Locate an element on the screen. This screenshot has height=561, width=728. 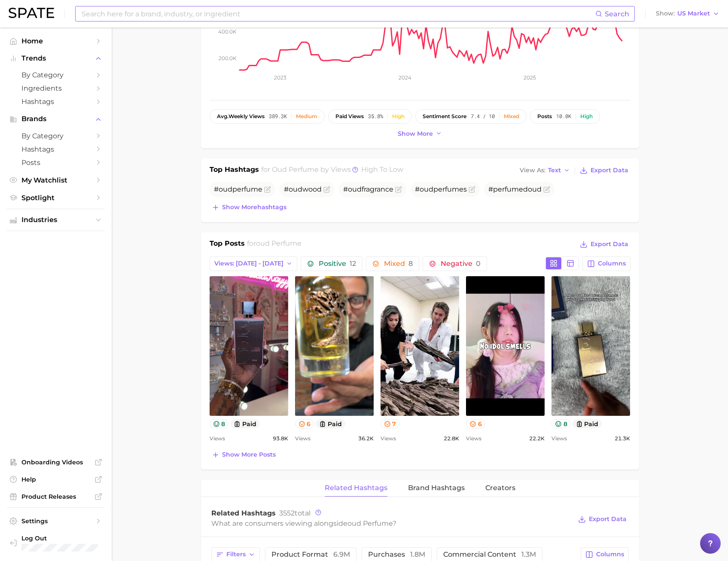
div: What are consumers viewing alongside ? is located at coordinates (392, 523).